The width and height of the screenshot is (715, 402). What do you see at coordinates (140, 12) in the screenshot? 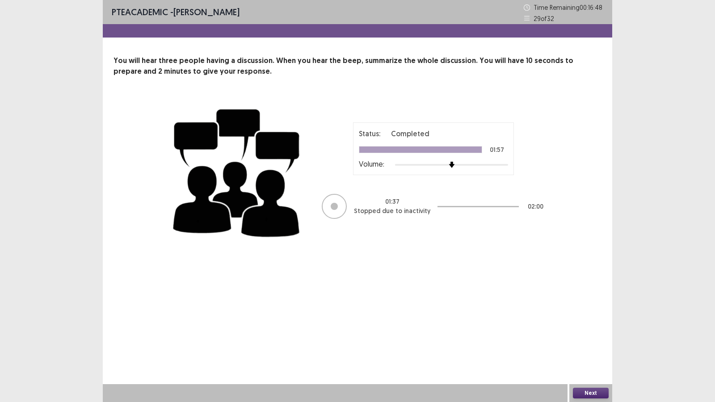
I see `span: PTE academic` at bounding box center [140, 12].